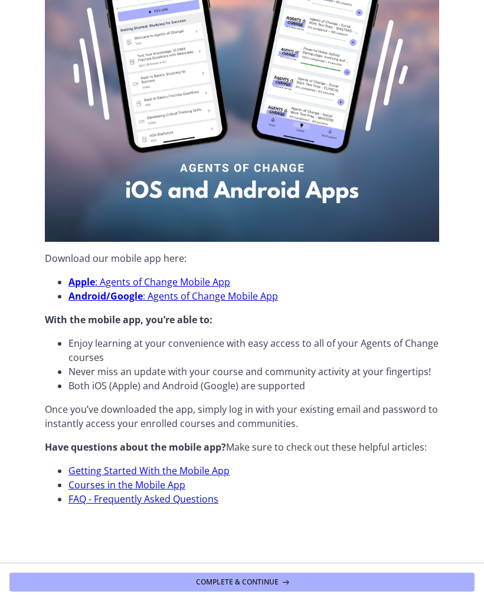  Describe the element at coordinates (135, 447) in the screenshot. I see `strong: Have questions about the mobile app?` at that location.